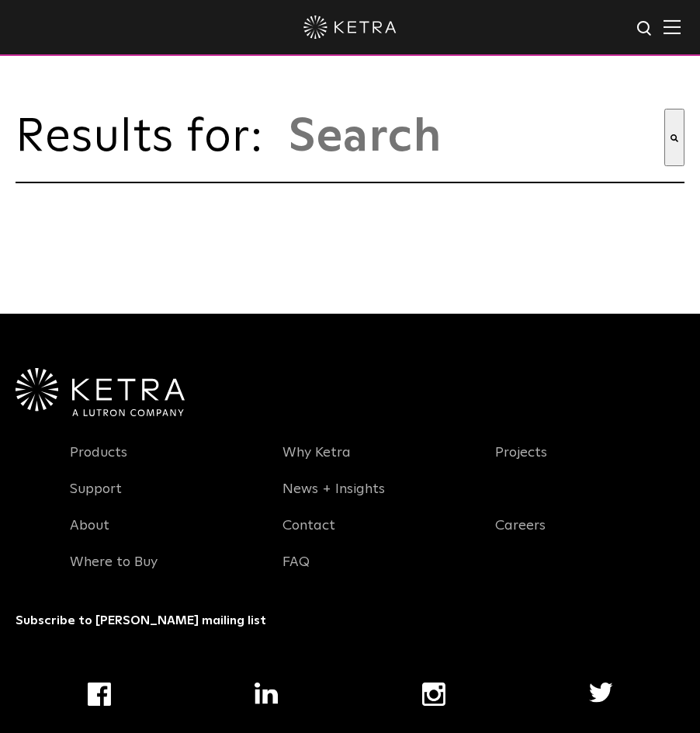 This screenshot has height=733, width=700. Describe the element at coordinates (645, 29) in the screenshot. I see `img: search icon` at that location.